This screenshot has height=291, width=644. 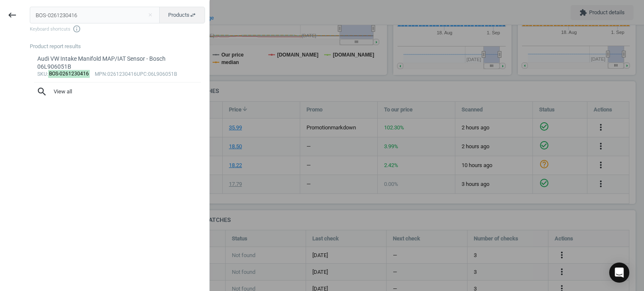 I want to click on div: Product report results, so click(x=119, y=46).